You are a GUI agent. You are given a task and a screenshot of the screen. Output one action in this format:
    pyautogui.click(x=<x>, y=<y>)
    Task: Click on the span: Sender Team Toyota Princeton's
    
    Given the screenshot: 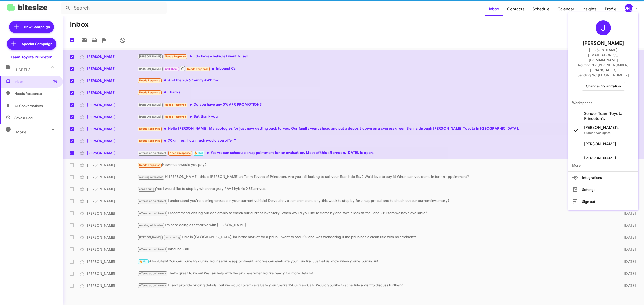 What is the action you would take?
    pyautogui.click(x=609, y=116)
    